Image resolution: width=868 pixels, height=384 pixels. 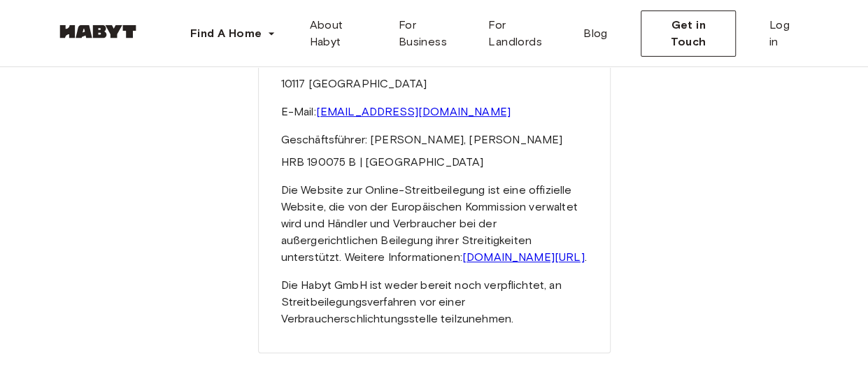 What do you see at coordinates (98, 31) in the screenshot?
I see `img: Habyt` at bounding box center [98, 31].